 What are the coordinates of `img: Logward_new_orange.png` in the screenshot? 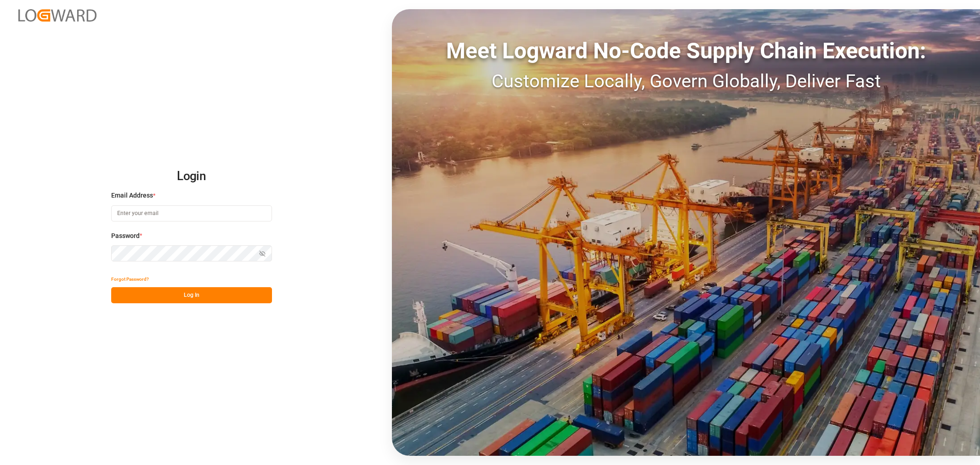 It's located at (57, 15).